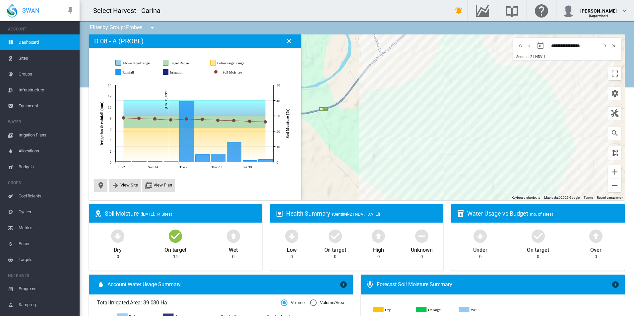 The image size is (634, 316). Describe the element at coordinates (422, 249) in the screenshot. I see `div: Unknown` at that location.